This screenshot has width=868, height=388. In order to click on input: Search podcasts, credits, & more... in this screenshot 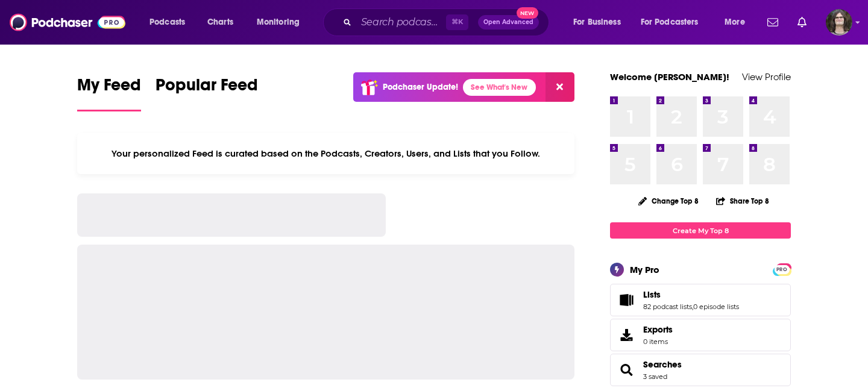, I will do `click(401, 22)`.